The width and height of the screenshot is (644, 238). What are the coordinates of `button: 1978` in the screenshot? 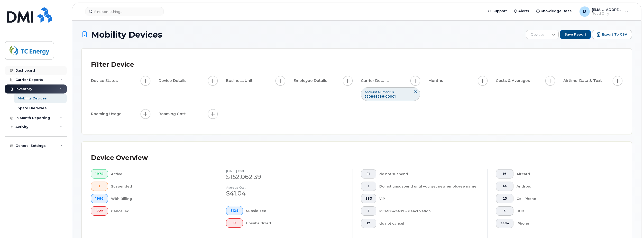 It's located at (99, 174).